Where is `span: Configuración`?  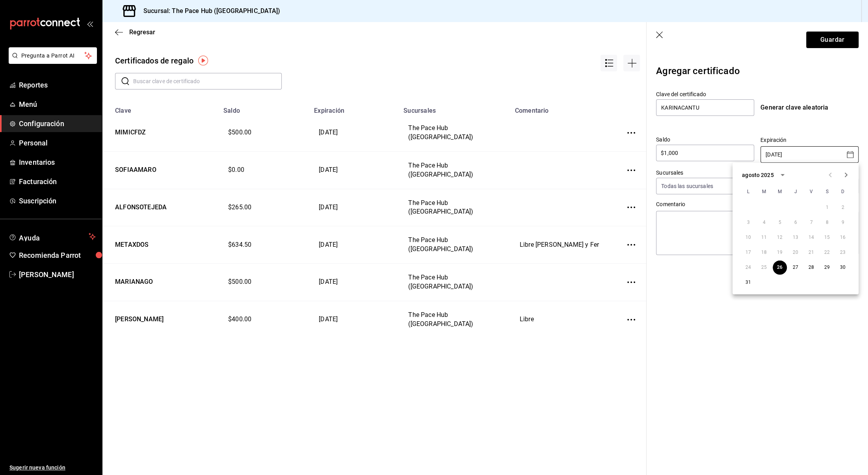
span: Configuración is located at coordinates (57, 123).